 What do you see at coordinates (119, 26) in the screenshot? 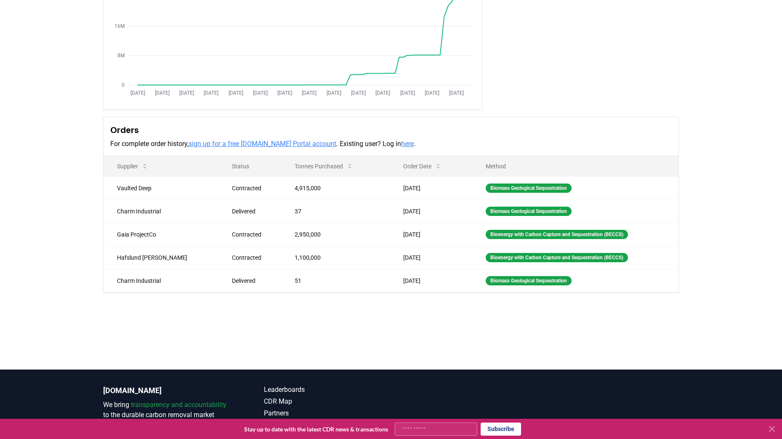
I see `tspan: 16M` at bounding box center [119, 26].